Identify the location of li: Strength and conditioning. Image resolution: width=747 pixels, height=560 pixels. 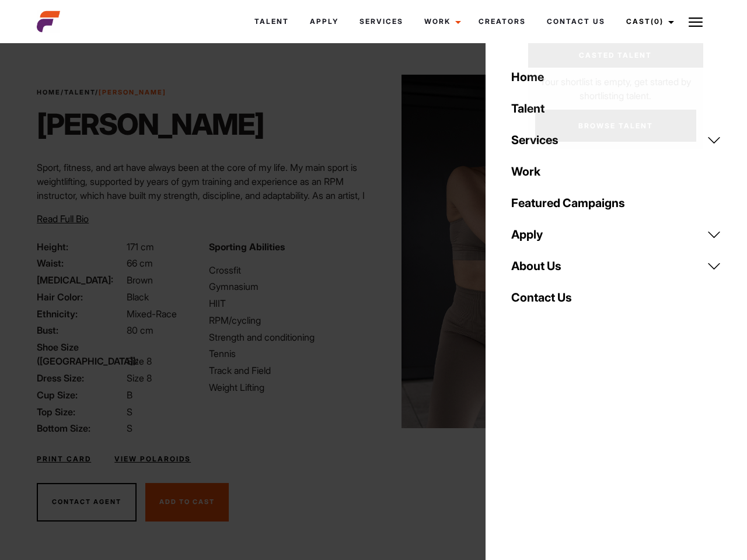
(287, 337).